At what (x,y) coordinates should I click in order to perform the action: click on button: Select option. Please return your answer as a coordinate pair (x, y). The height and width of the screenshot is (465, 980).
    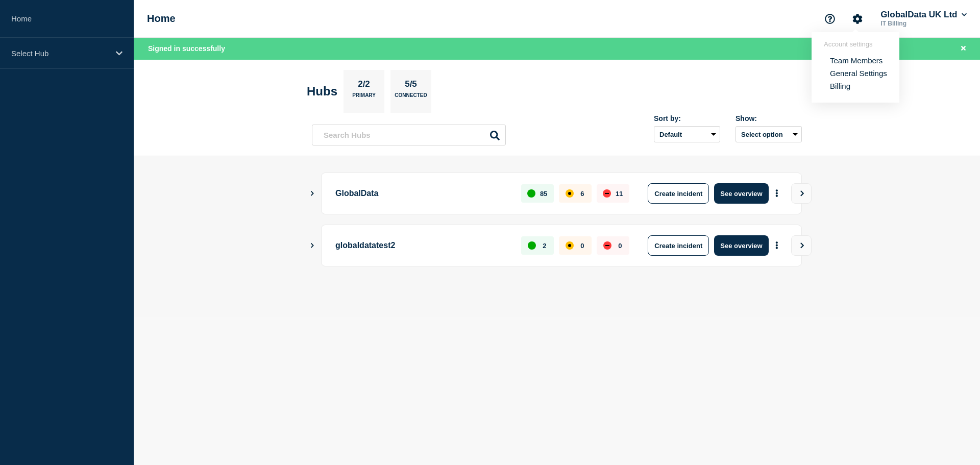
    Looking at the image, I should click on (769, 134).